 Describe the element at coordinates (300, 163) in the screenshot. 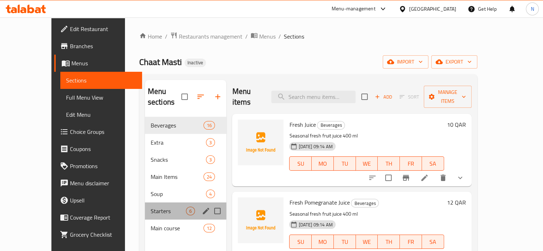

I see `span: SU` at that location.